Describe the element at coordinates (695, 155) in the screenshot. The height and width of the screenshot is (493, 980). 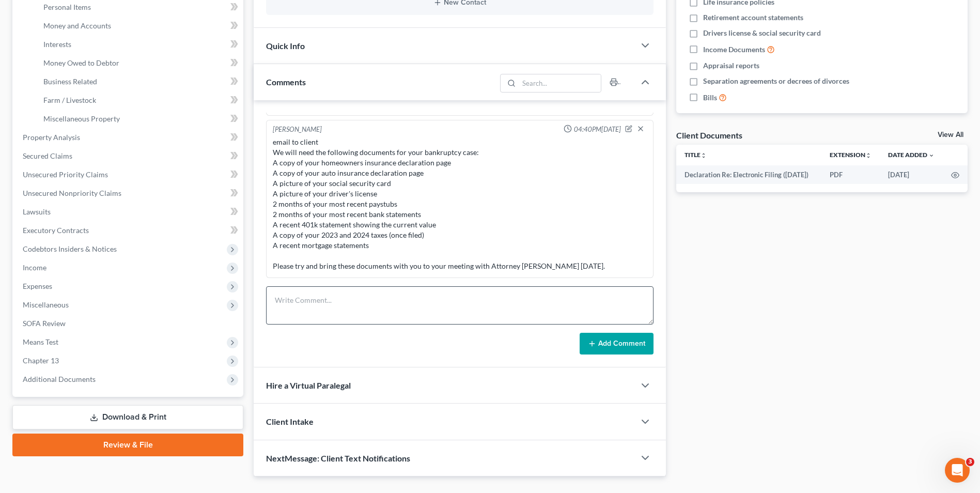
I see `a: Titleunfold_more` at that location.